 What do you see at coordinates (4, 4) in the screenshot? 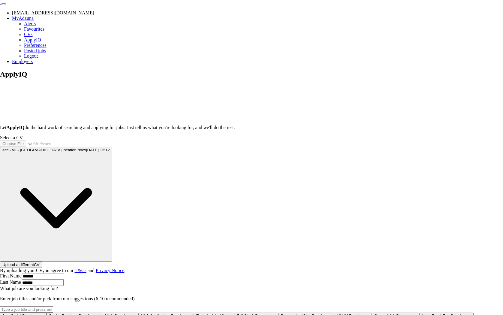
I see `button: Toggle main navigation menu` at bounding box center [4, 4].